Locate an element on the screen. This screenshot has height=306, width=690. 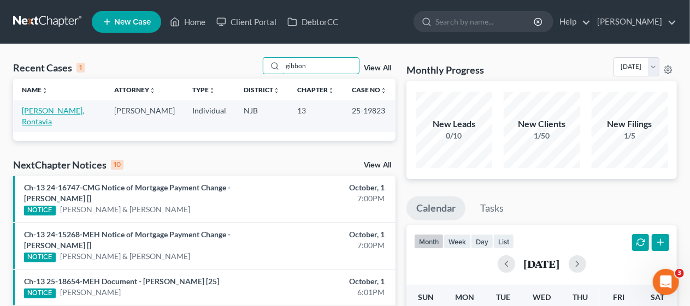
button: list is located at coordinates (504, 241).